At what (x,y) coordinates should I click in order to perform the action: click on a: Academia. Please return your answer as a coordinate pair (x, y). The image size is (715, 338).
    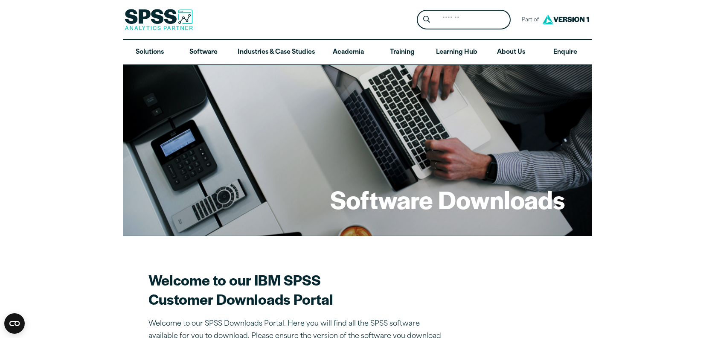
    Looking at the image, I should click on (349, 53).